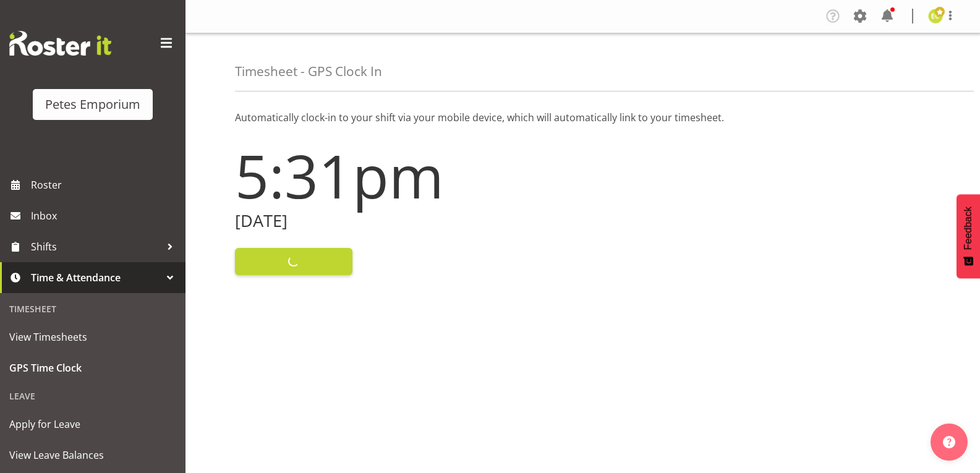  What do you see at coordinates (105, 185) in the screenshot?
I see `span: Roster` at bounding box center [105, 185].